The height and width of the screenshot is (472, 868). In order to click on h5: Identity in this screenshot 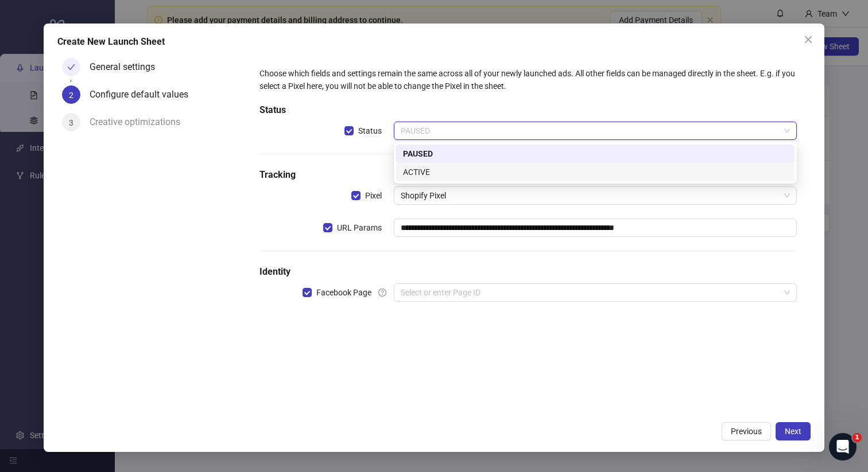, I will do `click(528, 272)`.